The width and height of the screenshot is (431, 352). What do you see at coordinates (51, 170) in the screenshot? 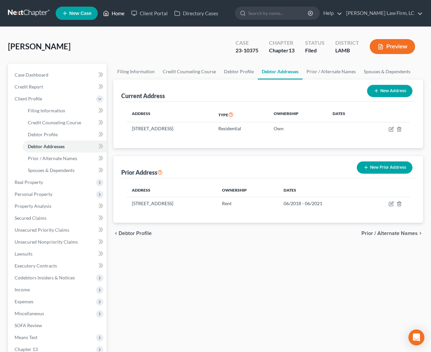
I see `span: Spouses & Dependents` at bounding box center [51, 170].